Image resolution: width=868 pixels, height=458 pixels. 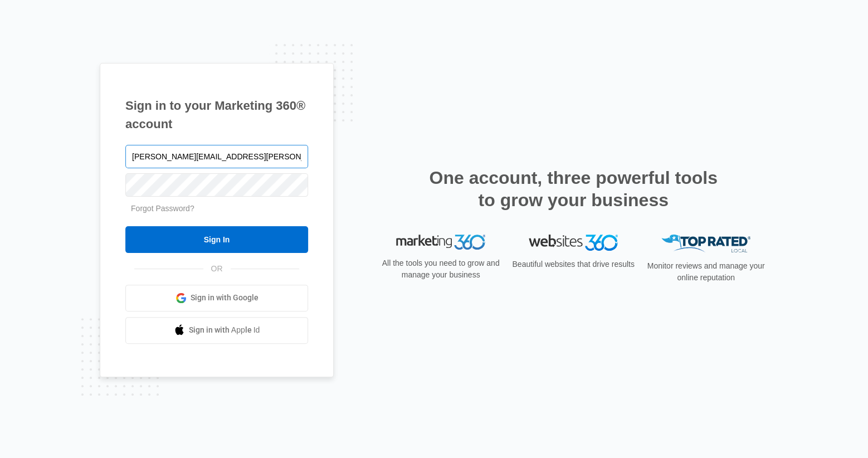 What do you see at coordinates (573, 264) in the screenshot?
I see `p: Beautiful websites that drive results` at bounding box center [573, 264].